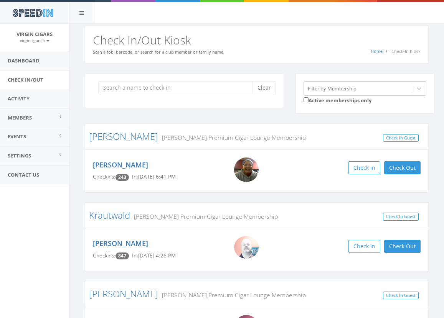  I want to click on img: WIN_20200824_14_20_23_Pro.jpg, so click(246, 247).